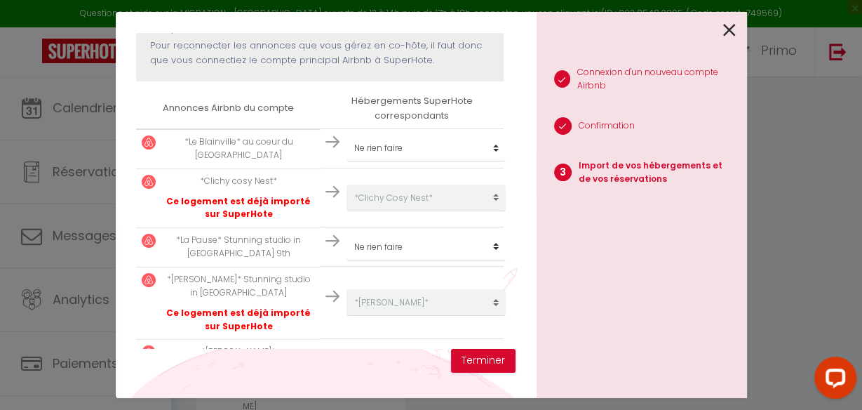 This screenshot has width=862, height=410. Describe the element at coordinates (562, 172) in the screenshot. I see `span: 3` at that location.